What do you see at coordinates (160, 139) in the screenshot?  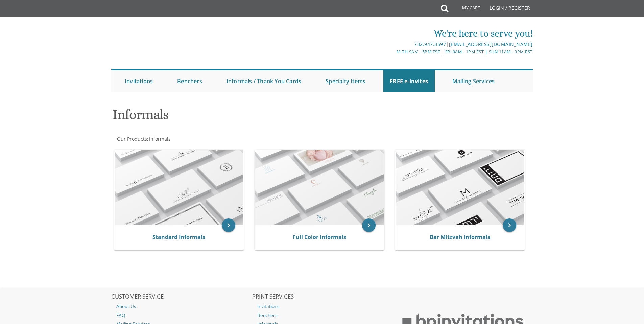 I see `a: Informals` at bounding box center [160, 139].